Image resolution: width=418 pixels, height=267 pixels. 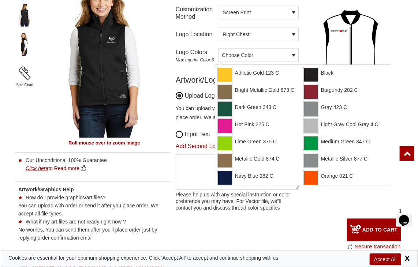 What do you see at coordinates (197, 34) in the screenshot?
I see `span: Logo Location` at bounding box center [197, 34].